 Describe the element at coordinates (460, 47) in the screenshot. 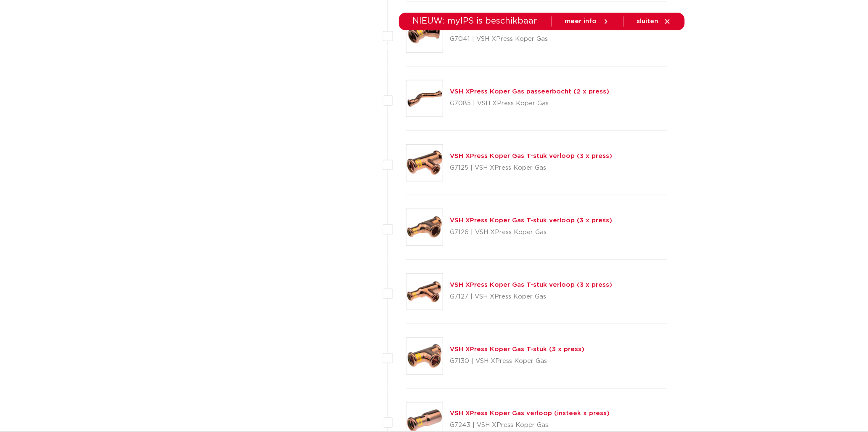

I see `nav: Menu` at that location.